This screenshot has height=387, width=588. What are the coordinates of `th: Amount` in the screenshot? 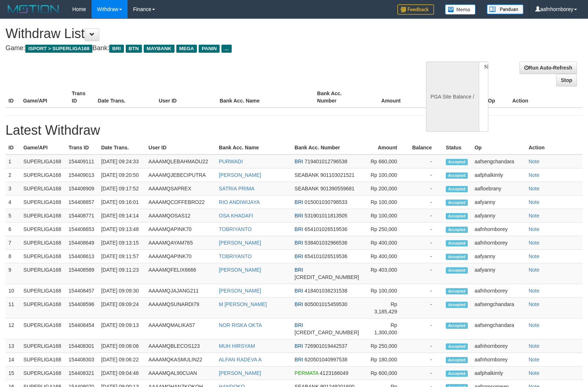 It's located at (386, 148).